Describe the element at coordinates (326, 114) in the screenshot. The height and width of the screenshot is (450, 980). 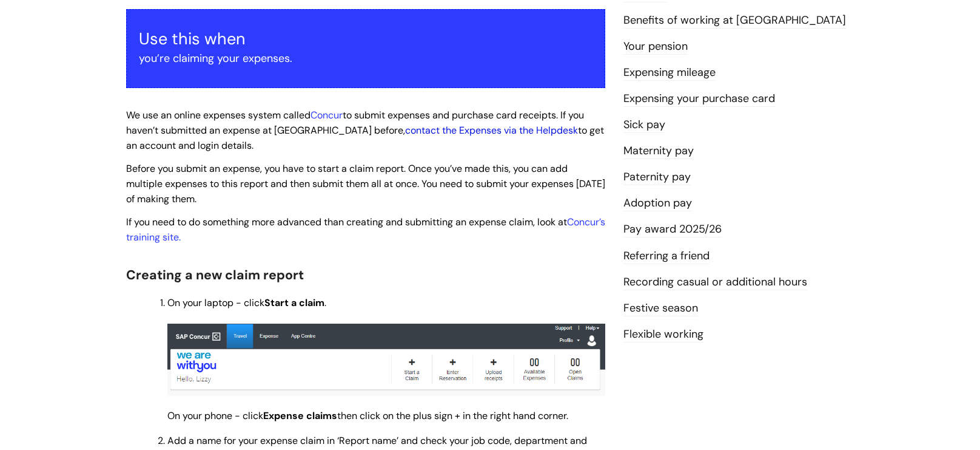
I see `a: Concur` at that location.